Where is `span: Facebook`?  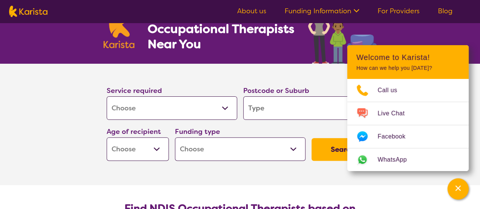 span: Facebook is located at coordinates (396, 137).